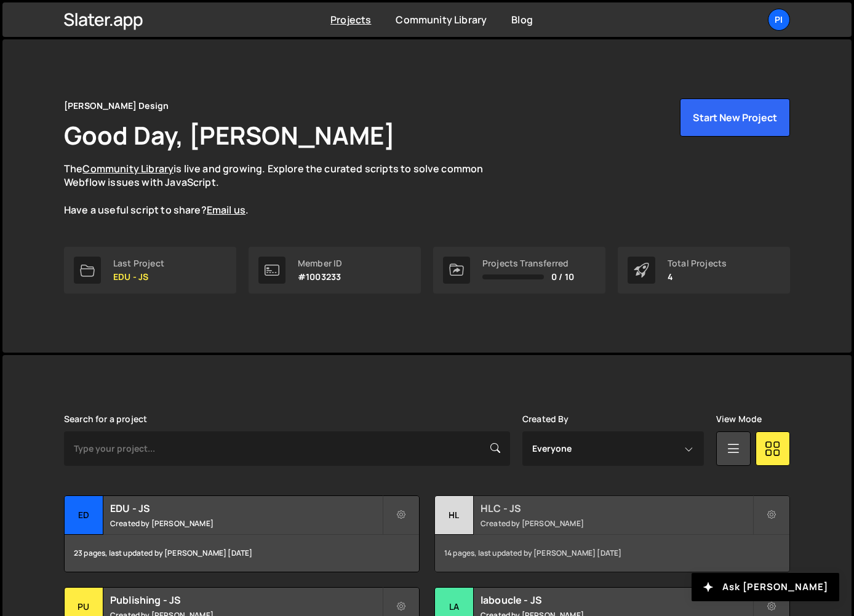 Image resolution: width=854 pixels, height=616 pixels. What do you see at coordinates (226, 210) in the screenshot?
I see `a: Email us` at bounding box center [226, 210].